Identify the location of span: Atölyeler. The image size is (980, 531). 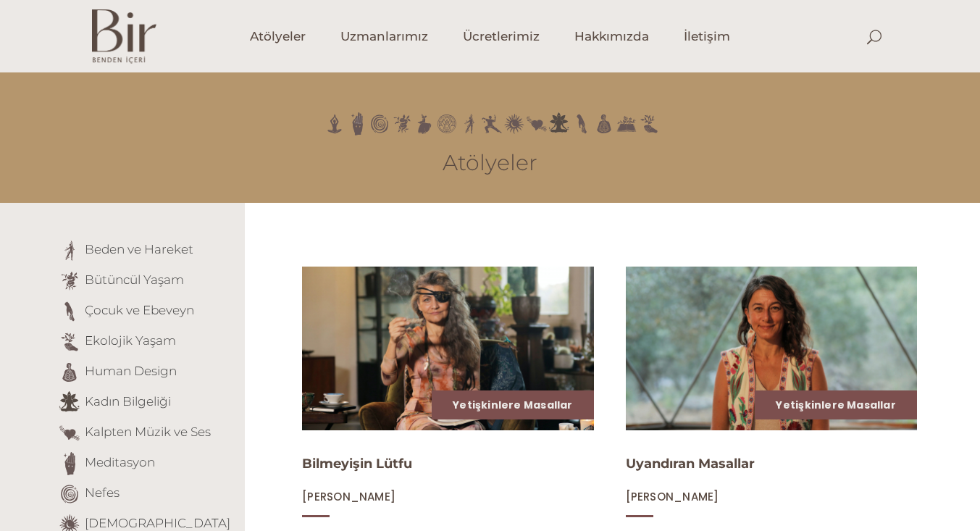
(278, 36).